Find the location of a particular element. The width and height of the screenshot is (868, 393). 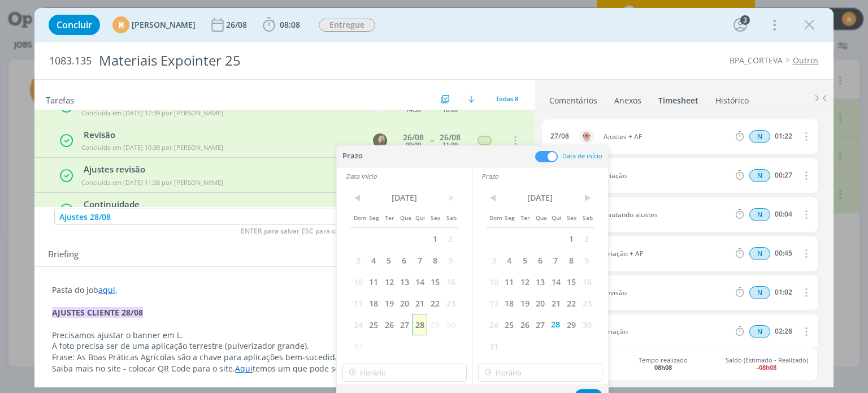

span: 24 is located at coordinates (493, 325).